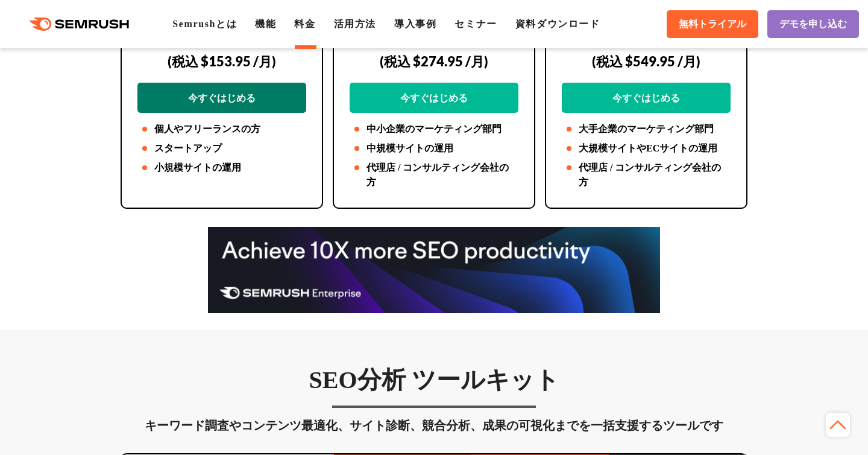 This screenshot has width=868, height=455. I want to click on a: セミナー, so click(476, 23).